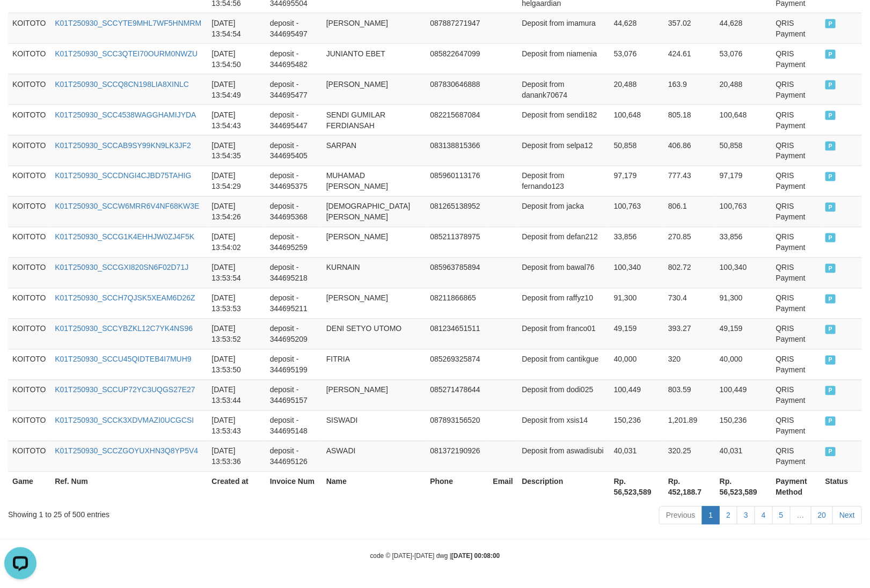  I want to click on td: 085269325874, so click(457, 365).